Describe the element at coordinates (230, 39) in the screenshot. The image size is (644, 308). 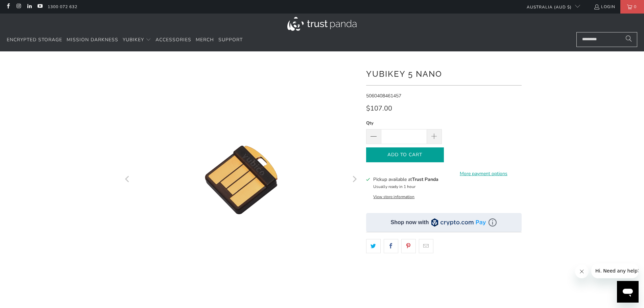
I see `span: Support` at that location.